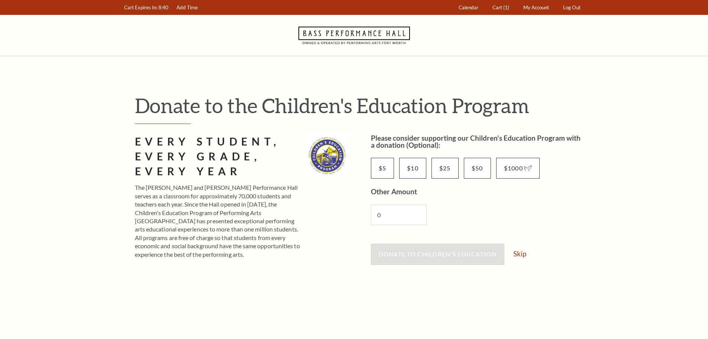  What do you see at coordinates (327, 155) in the screenshot?
I see `img: cep_logo_2022_standard_335x335.jpg` at bounding box center [327, 155].